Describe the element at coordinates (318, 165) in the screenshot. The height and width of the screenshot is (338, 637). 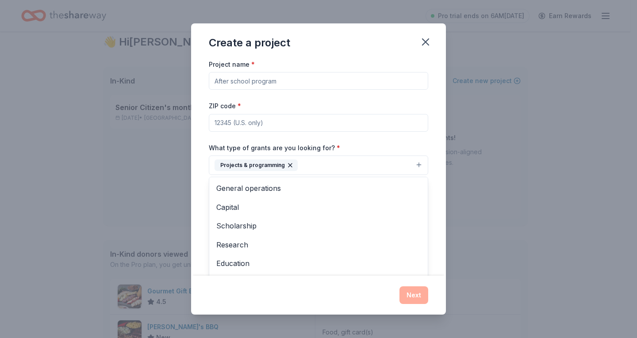
I see `button: Projects & programming` at that location.